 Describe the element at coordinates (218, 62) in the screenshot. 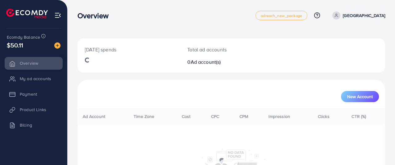

I see `h2: 0` at that location.